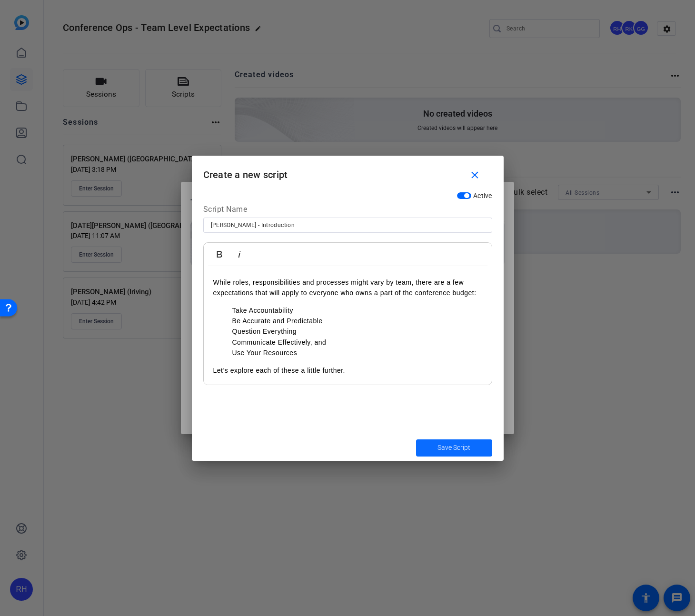 The width and height of the screenshot is (695, 616). Describe the element at coordinates (348, 171) in the screenshot. I see `h1: Create a new script` at that location.